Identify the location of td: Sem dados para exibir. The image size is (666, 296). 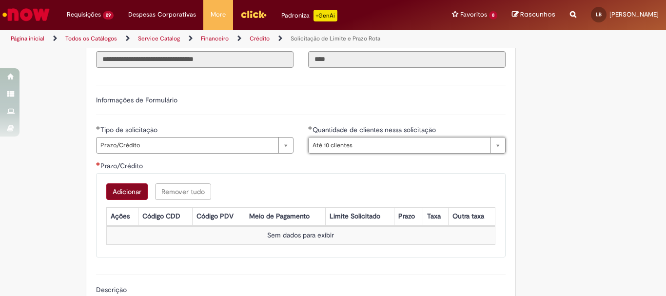
(300, 235).